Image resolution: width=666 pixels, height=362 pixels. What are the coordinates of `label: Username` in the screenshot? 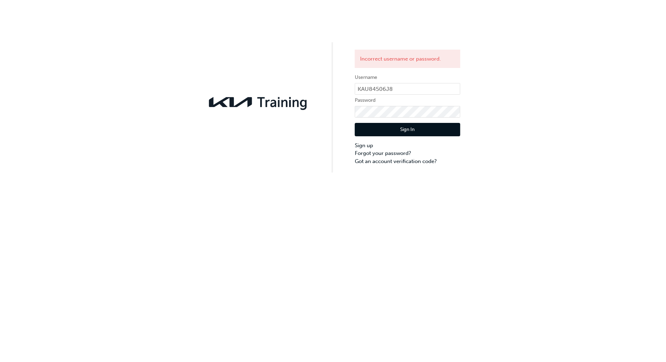 It's located at (408, 77).